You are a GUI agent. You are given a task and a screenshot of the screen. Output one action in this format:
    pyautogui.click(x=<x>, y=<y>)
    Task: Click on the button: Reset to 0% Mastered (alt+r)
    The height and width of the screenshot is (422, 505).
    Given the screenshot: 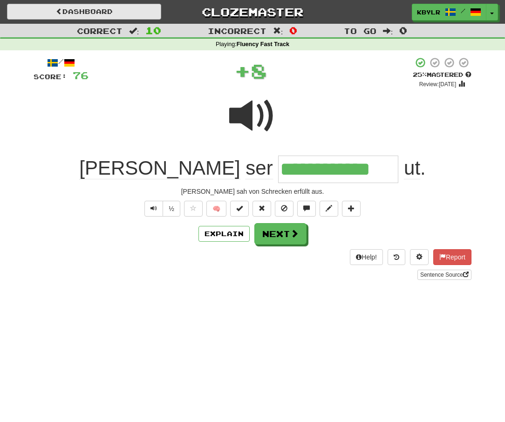 What is the action you would take?
    pyautogui.click(x=262, y=209)
    